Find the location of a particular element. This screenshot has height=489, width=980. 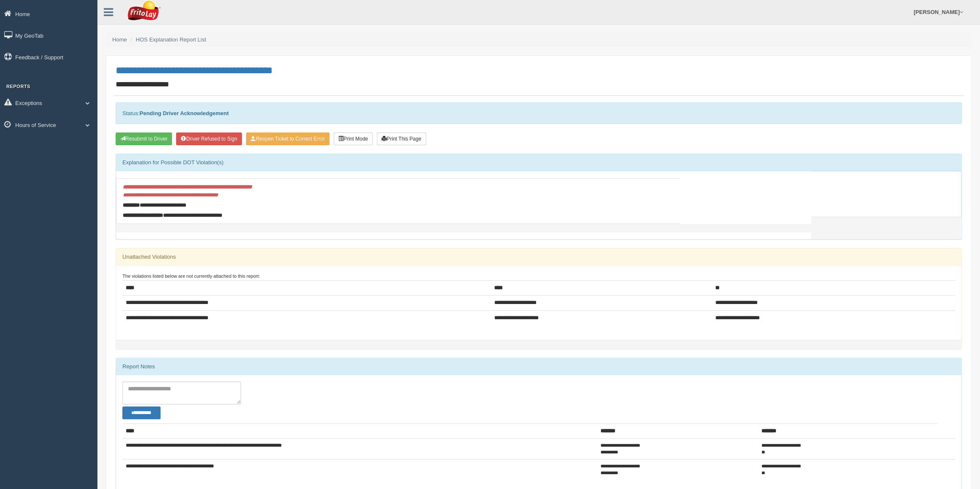

button: Resubmit To Driver is located at coordinates (143, 139).